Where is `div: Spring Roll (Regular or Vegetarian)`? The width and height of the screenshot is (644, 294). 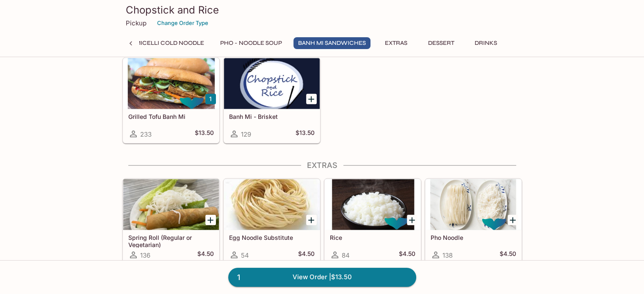
div: Spring Roll (Regular or Vegetarian) is located at coordinates (171, 205).